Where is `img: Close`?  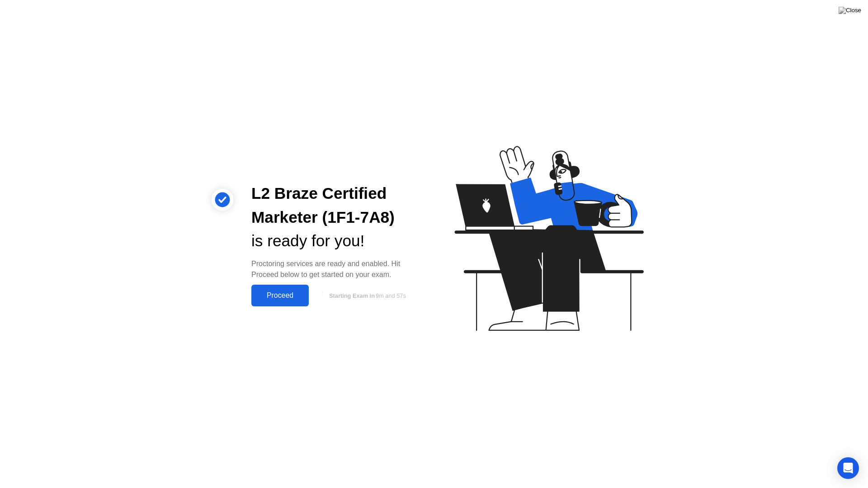 img: Close is located at coordinates (850, 10).